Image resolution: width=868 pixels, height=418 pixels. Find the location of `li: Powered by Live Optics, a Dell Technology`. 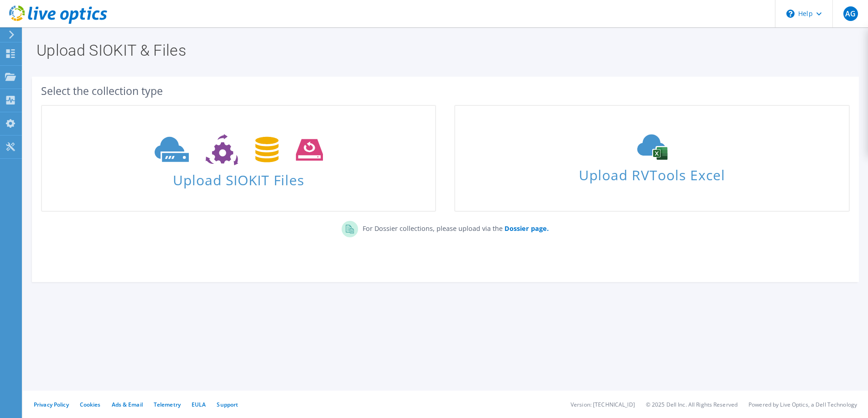

li: Powered by Live Optics, a Dell Technology is located at coordinates (803, 405).